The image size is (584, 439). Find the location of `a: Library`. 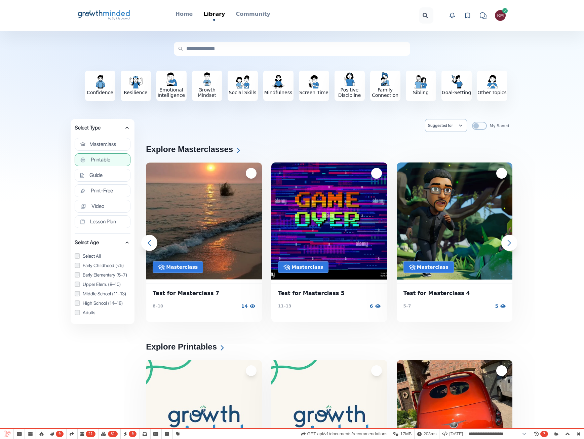

a: Library is located at coordinates (214, 15).